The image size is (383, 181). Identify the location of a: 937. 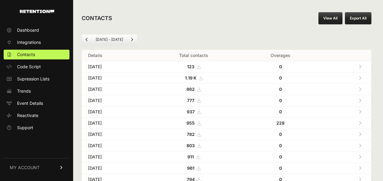
(194, 112).